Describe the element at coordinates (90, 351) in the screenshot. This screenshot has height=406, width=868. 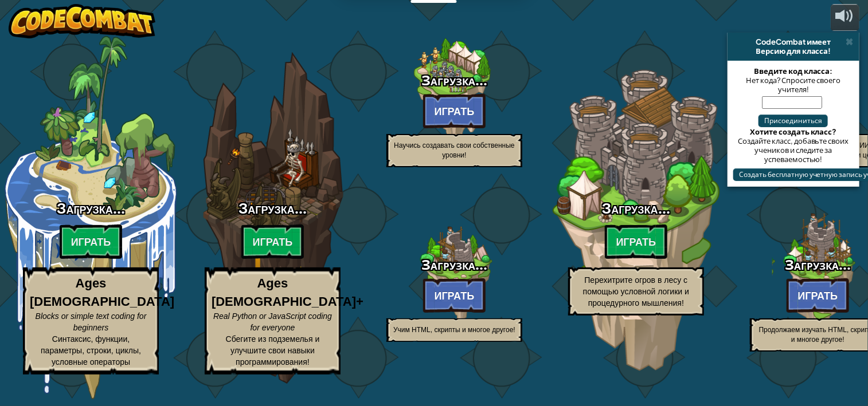
I see `span: Синтаксис, функции, параметры, строки, циклы, условные операторы` at that location.